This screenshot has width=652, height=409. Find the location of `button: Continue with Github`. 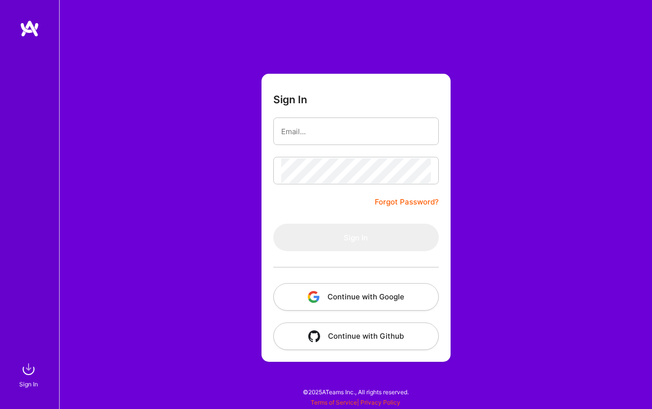

button: Continue with Github is located at coordinates (356, 337).